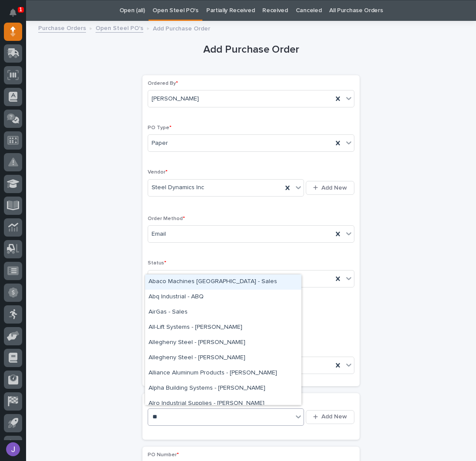  Describe the element at coordinates (160, 143) in the screenshot. I see `span: Paper` at that location.